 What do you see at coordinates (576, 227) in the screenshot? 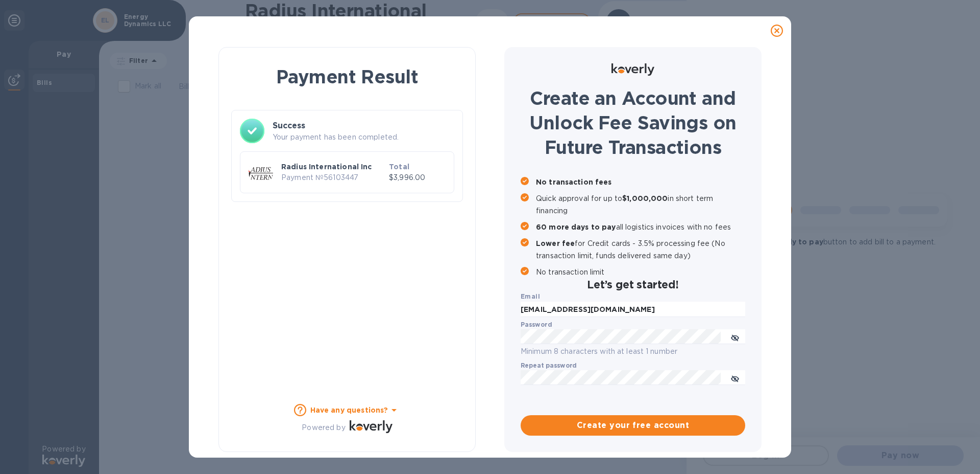
I see `b: 60 more days to pay` at bounding box center [576, 227].